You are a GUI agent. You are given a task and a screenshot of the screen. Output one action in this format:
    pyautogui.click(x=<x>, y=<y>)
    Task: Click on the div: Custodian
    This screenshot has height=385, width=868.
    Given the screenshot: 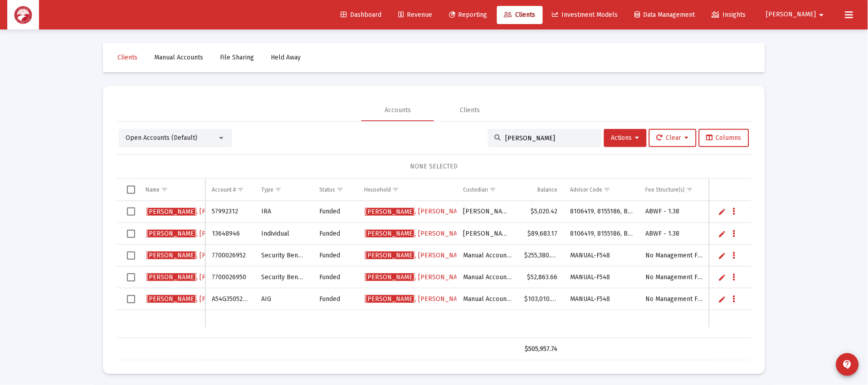 What is the action you would take?
    pyautogui.click(x=475, y=190)
    